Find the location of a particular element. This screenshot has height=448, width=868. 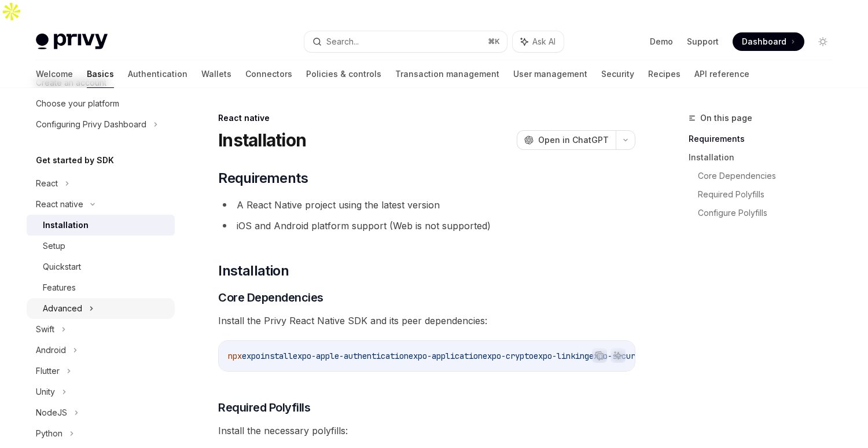

a: Configure Polyfills is located at coordinates (770, 213).